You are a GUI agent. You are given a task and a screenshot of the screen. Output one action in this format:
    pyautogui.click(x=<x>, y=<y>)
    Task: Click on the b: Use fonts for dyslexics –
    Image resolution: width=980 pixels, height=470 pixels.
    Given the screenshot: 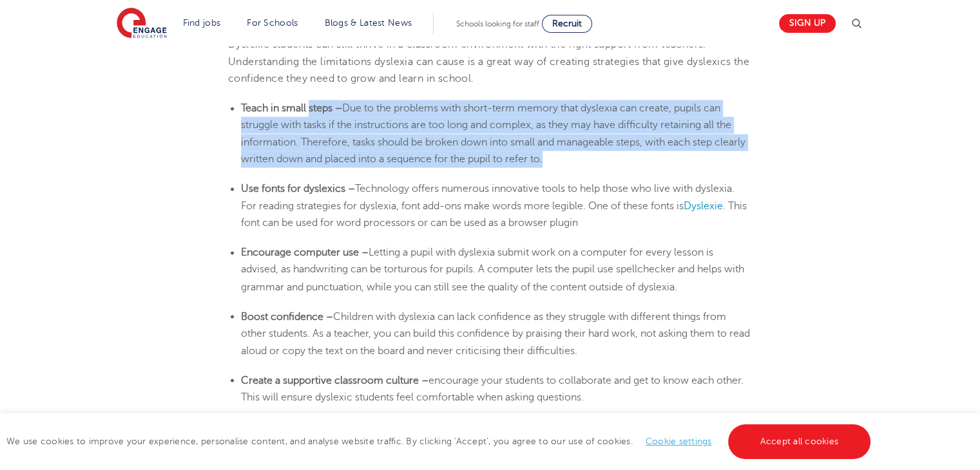 What is the action you would take?
    pyautogui.click(x=297, y=189)
    